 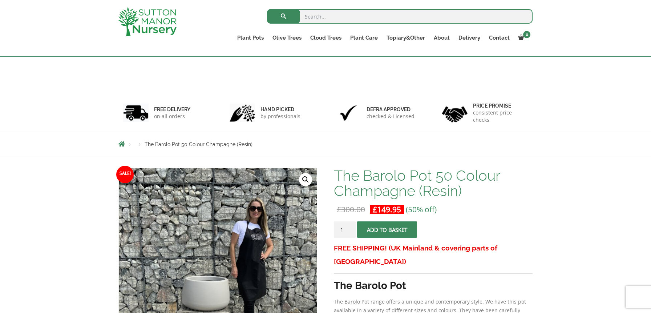 I want to click on a: View full-screen image gallery, so click(x=305, y=179).